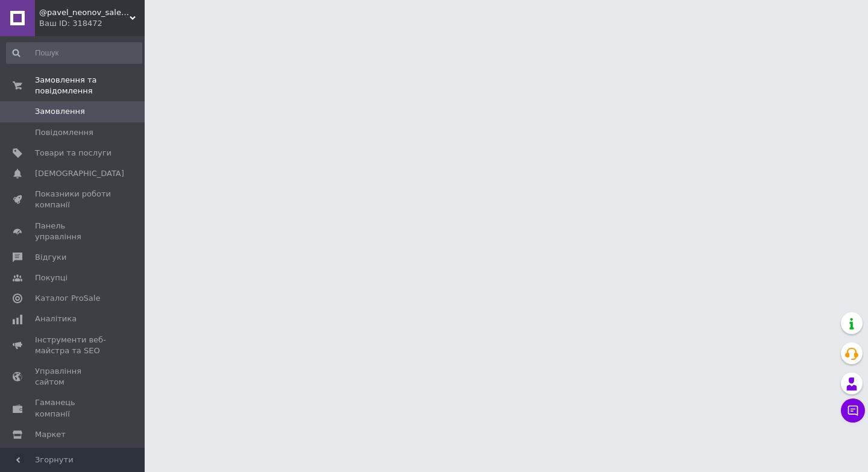 The width and height of the screenshot is (868, 472). What do you see at coordinates (73, 232) in the screenshot?
I see `span: Панель управління` at bounding box center [73, 232].